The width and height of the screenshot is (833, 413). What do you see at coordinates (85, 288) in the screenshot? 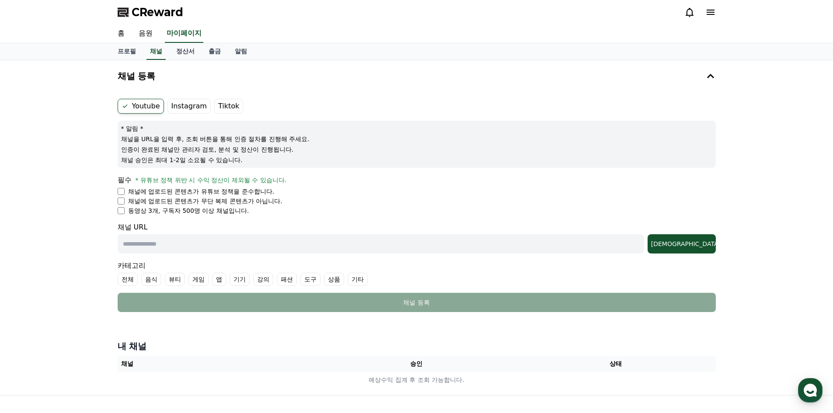
I see `a: 대화` at bounding box center [85, 288].